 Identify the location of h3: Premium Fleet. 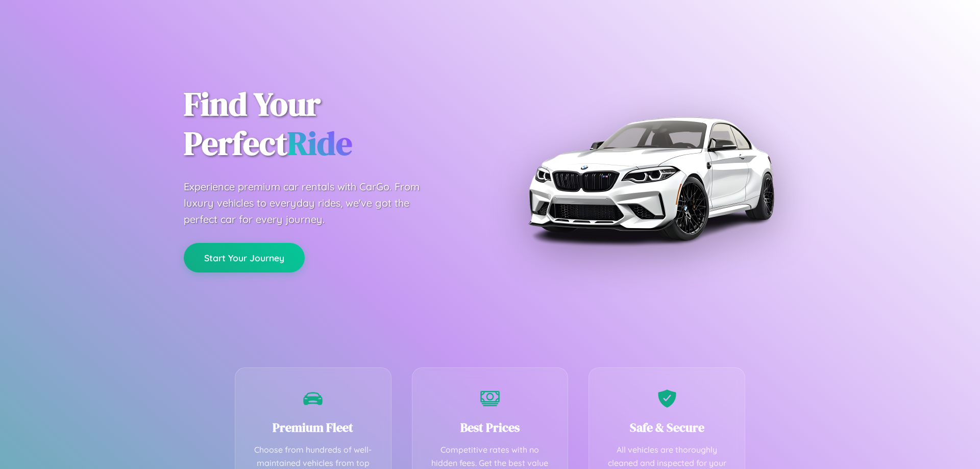
(313, 427).